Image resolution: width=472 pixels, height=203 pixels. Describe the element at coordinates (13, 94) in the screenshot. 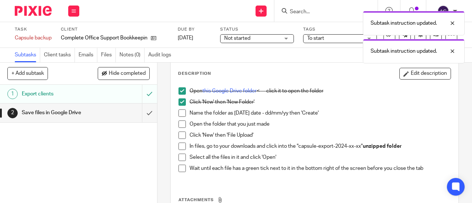

I see `div: 1` at that location.